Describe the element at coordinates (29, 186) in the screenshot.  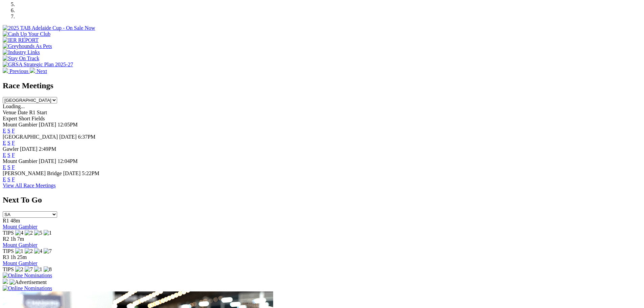
I see `a: View All Race Meetings` at that location.